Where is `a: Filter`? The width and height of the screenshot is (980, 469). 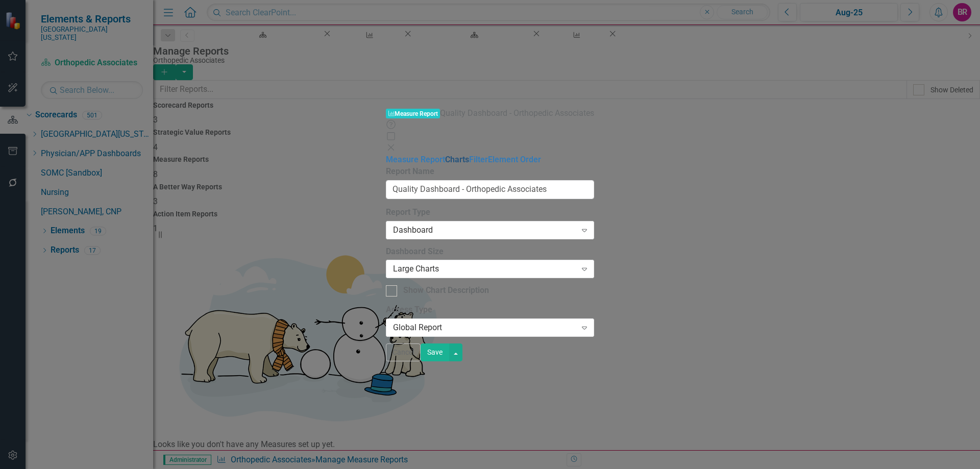
a: Filter is located at coordinates (479, 159).